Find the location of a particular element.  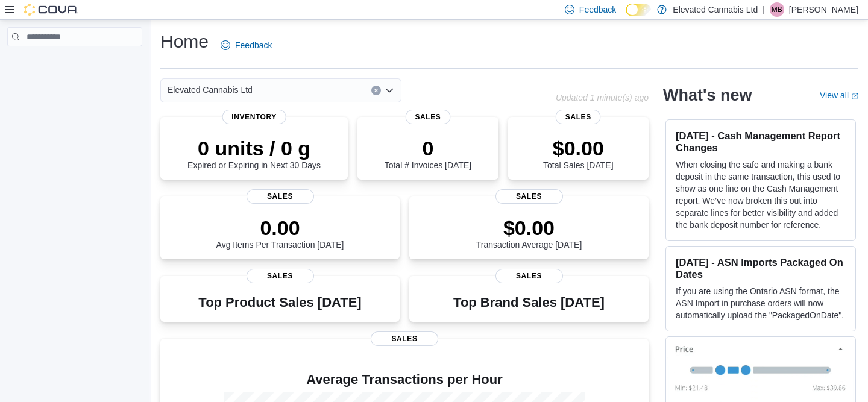

p: 0 is located at coordinates (428, 148).